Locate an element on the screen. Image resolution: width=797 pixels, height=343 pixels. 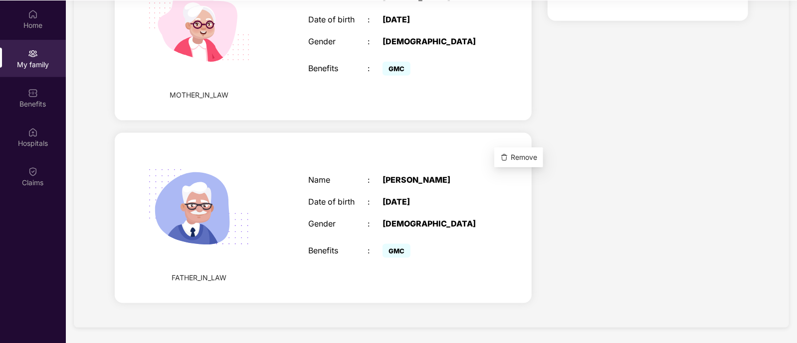
img: svg+xml;base64,PHN2ZyBpZD0iSG9tZSIgeG1sbnM9Imh0dHA6Ly93d3cudzMub3JnLzIwMDAvc3ZnIiB3aWR0aD0iMjAiIG... is located at coordinates (33, 14).